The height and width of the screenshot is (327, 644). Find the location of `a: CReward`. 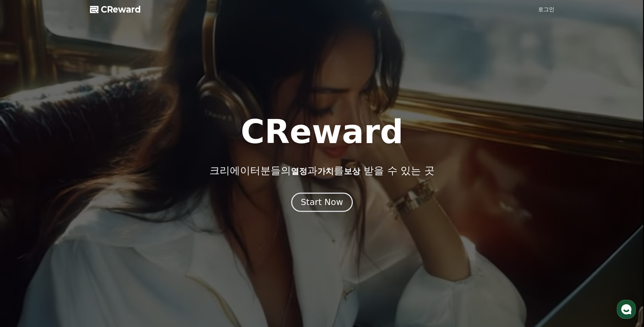

a: CReward is located at coordinates (116, 10).